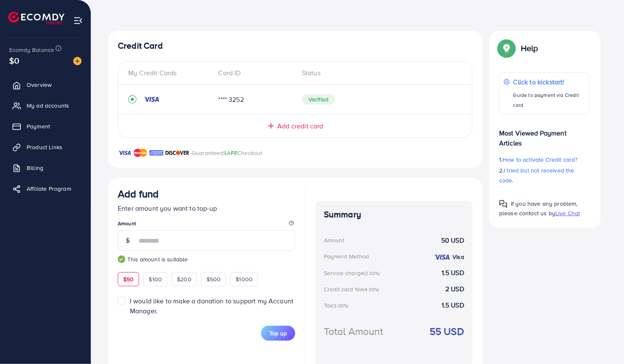 The image size is (624, 364). I want to click on p: Guaranteed Checkout, so click(227, 153).